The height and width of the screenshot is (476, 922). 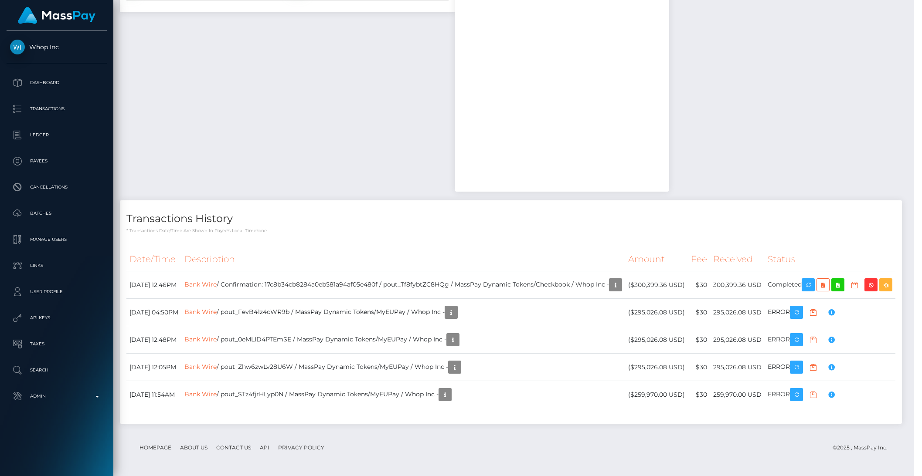 What do you see at coordinates (57, 83) in the screenshot?
I see `p: Dashboard` at bounding box center [57, 83].